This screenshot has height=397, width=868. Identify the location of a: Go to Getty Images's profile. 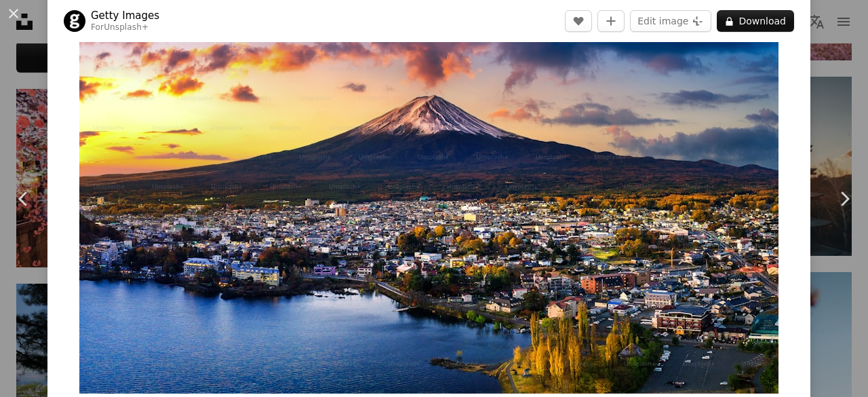
(75, 21).